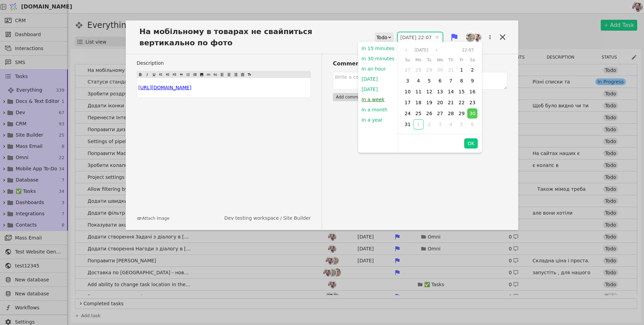 This screenshot has width=644, height=325. What do you see at coordinates (462, 60) in the screenshot?
I see `span: Fr` at bounding box center [462, 60].